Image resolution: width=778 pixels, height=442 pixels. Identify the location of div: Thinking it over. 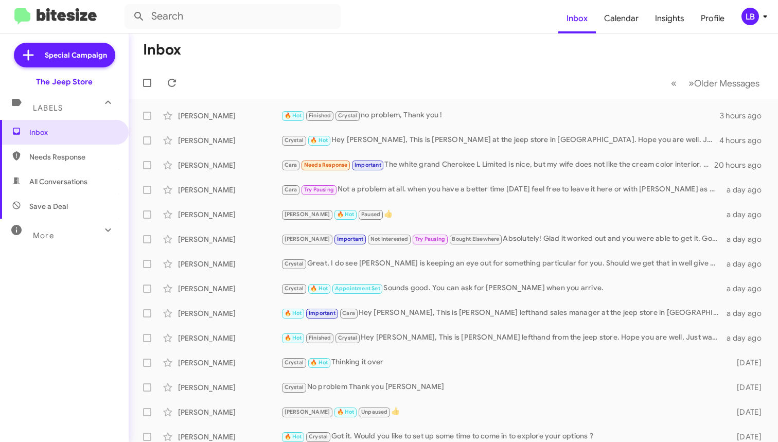
(502, 362).